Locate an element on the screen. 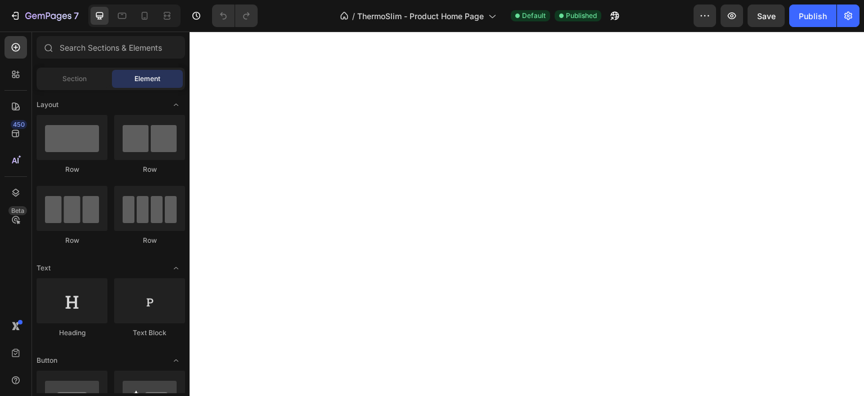 Image resolution: width=864 pixels, height=396 pixels. div: 450 is located at coordinates (19, 124).